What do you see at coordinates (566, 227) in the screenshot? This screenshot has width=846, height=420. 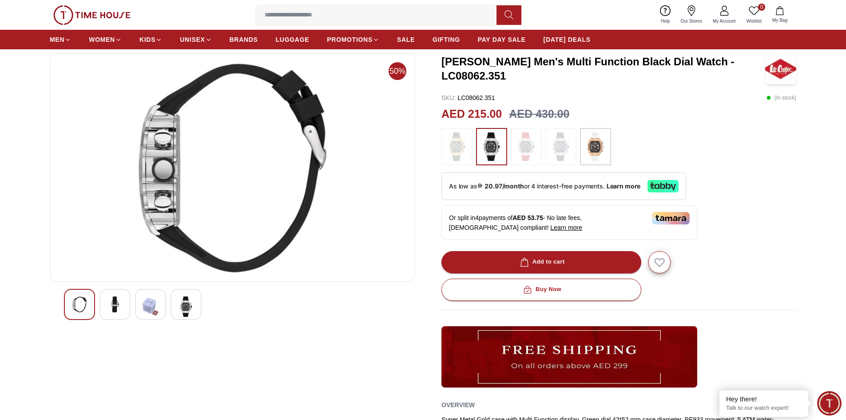 I see `span: Learn more` at bounding box center [566, 227].